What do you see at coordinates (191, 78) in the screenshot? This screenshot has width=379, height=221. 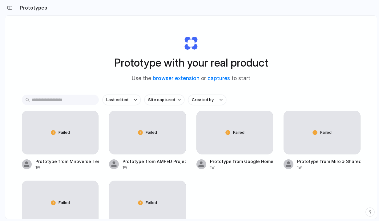 I see `span: Use the or to start` at bounding box center [191, 78].